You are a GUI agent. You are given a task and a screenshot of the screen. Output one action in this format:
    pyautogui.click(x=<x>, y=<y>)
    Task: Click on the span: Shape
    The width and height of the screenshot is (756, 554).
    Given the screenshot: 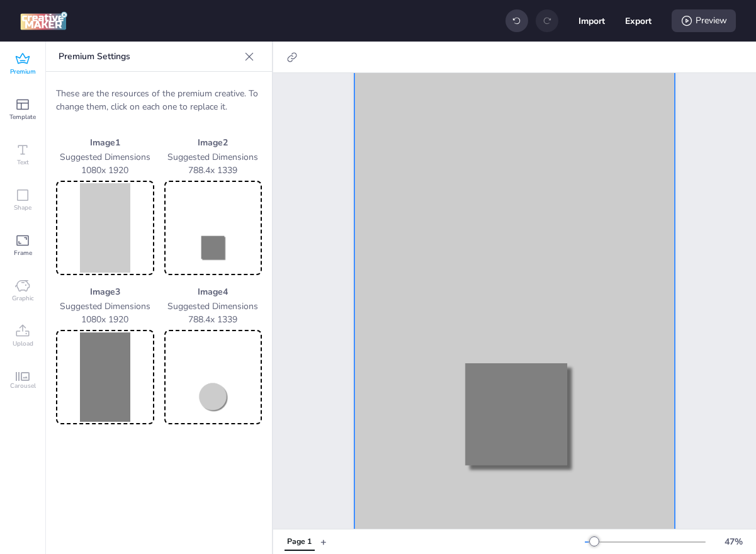 What is the action you would take?
    pyautogui.click(x=23, y=208)
    